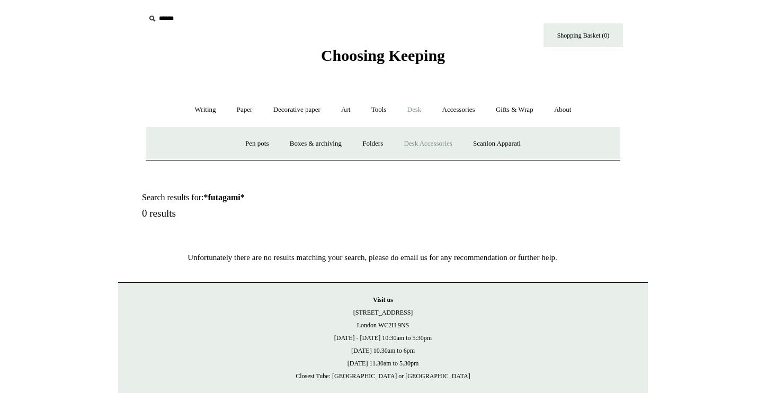 The width and height of the screenshot is (766, 393). I want to click on a: Scanlon Apparati, so click(497, 143).